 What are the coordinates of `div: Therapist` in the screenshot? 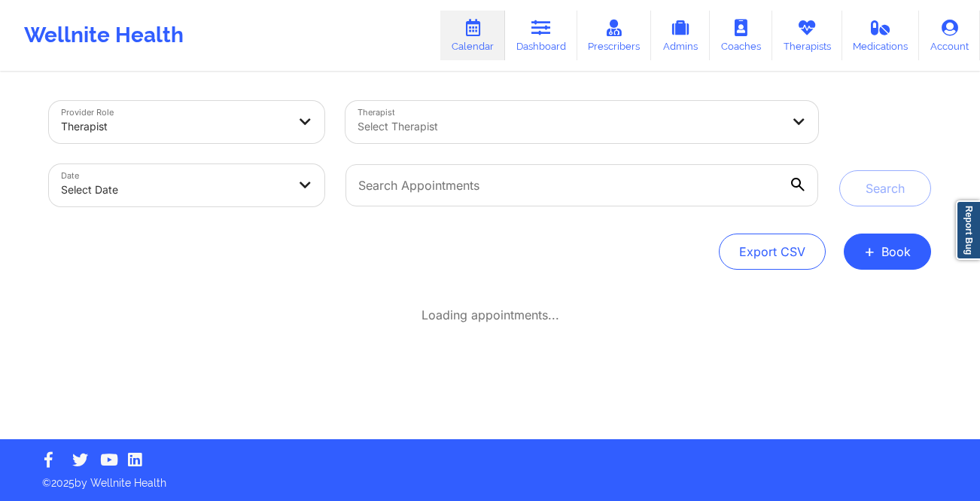 It's located at (173, 127).